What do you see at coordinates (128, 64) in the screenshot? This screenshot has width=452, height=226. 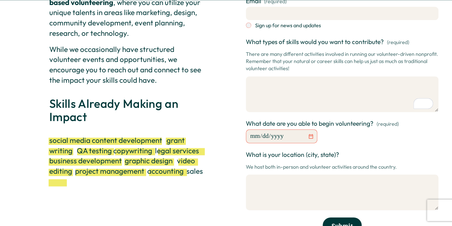 I see `p: While we occasionally have structured volunteer events and opportunities, we encourage you to rea...` at bounding box center [128, 64].